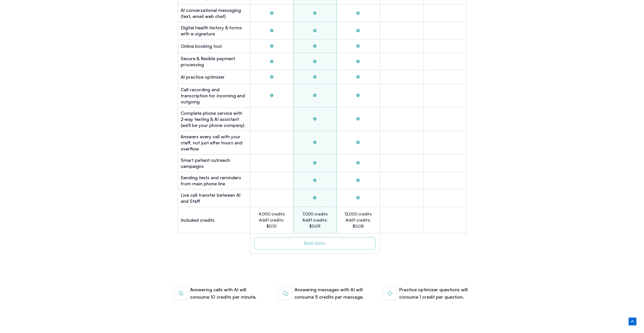 The image size is (644, 333). Describe the element at coordinates (203, 77) in the screenshot. I see `h2: Al practice optimizer` at that location.